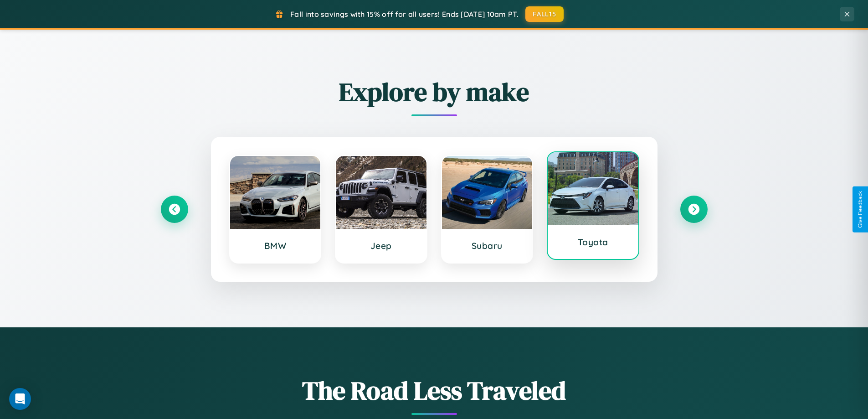  What do you see at coordinates (434, 390) in the screenshot?
I see `h1: The Road Less Traveled` at bounding box center [434, 390].